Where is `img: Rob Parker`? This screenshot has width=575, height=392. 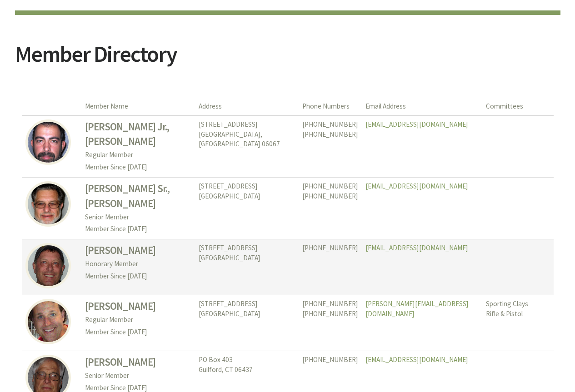 img: Rob Parker is located at coordinates (48, 266).